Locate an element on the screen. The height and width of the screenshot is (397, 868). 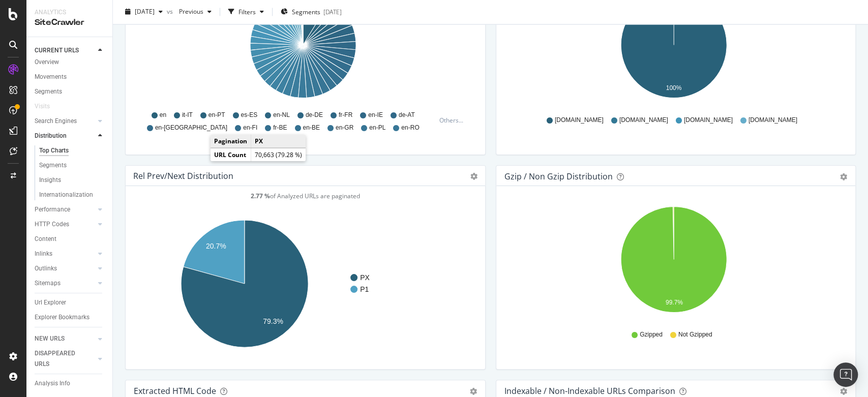
a: Sitemaps is located at coordinates (64, 283).